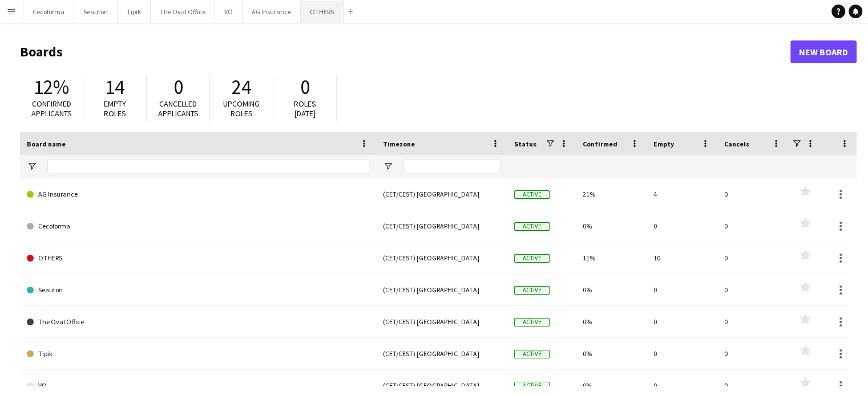 The image size is (868, 396). What do you see at coordinates (452, 166) in the screenshot?
I see `input: Timezone Filter Input` at bounding box center [452, 166].